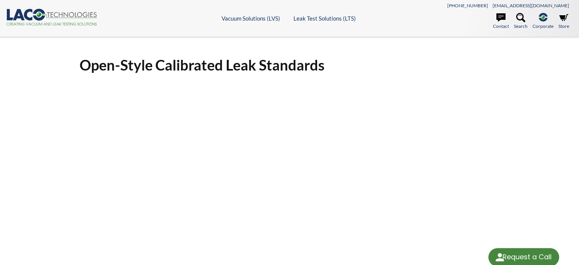 The image size is (579, 265). I want to click on a: Contact, so click(501, 21).